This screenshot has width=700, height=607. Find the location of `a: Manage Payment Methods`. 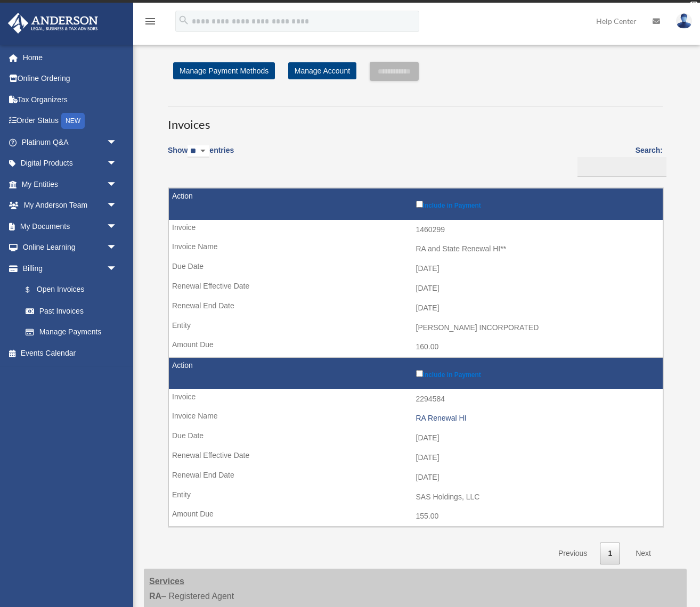

a: Manage Payment Methods is located at coordinates (224, 70).